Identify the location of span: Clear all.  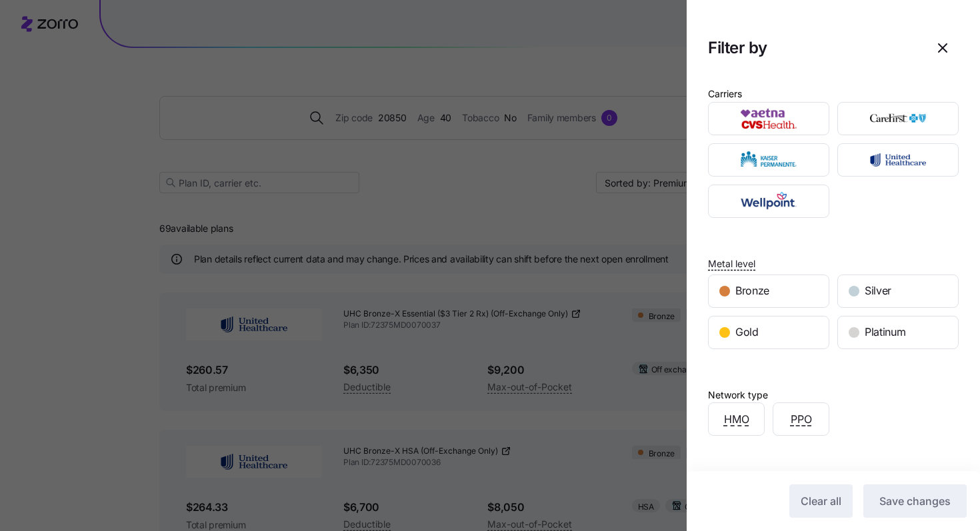
(820, 501).